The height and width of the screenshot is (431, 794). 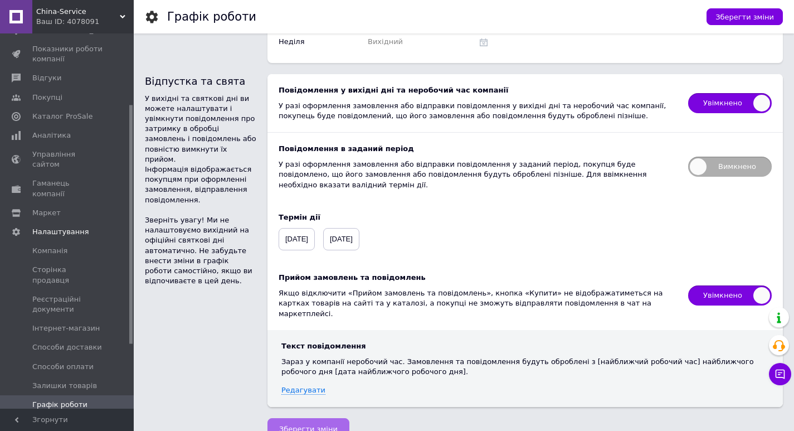 What do you see at coordinates (62, 116) in the screenshot?
I see `span: Каталог ProSale` at bounding box center [62, 116].